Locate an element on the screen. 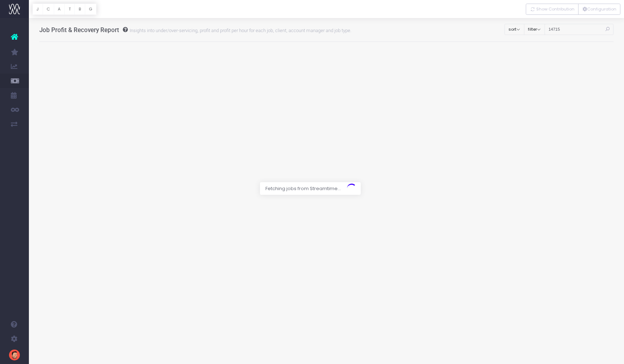  img: images/default_profile_image.png is located at coordinates (14, 355).